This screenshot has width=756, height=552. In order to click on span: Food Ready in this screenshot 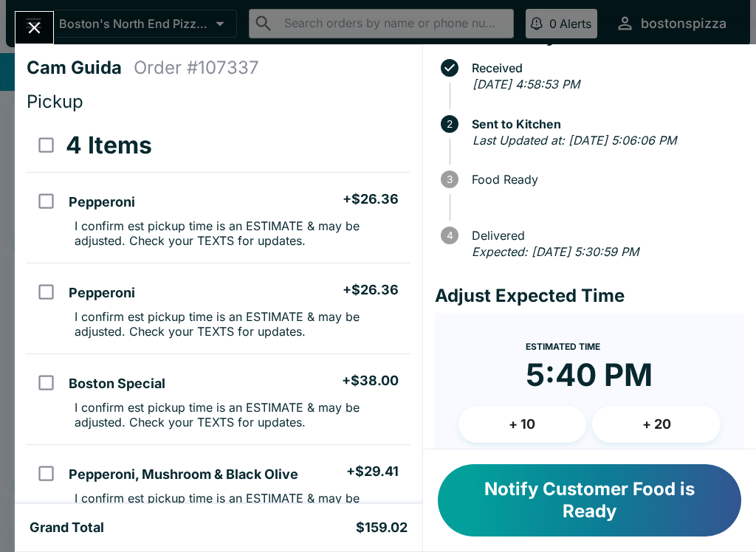, I will do `click(604, 179)`.